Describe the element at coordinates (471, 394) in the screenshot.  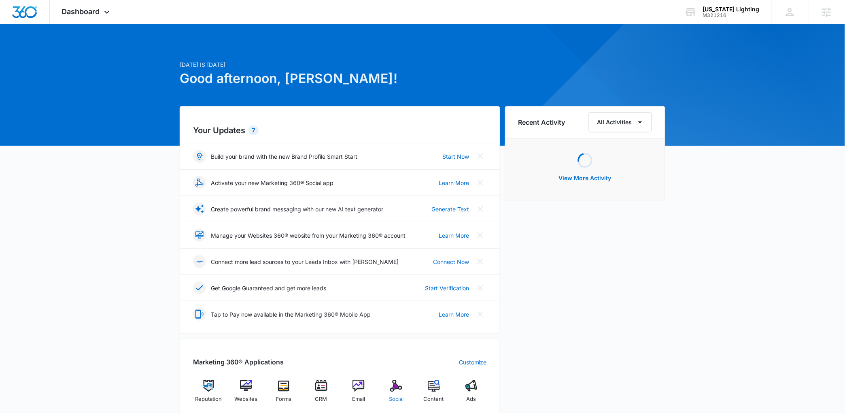
I see `a: Ads` at that location.